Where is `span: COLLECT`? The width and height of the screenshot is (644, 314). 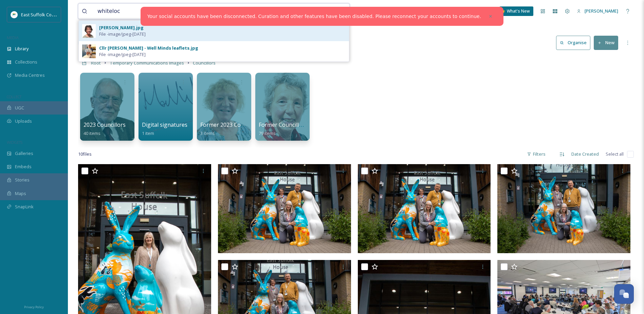
span: COLLECT is located at coordinates (14, 97).